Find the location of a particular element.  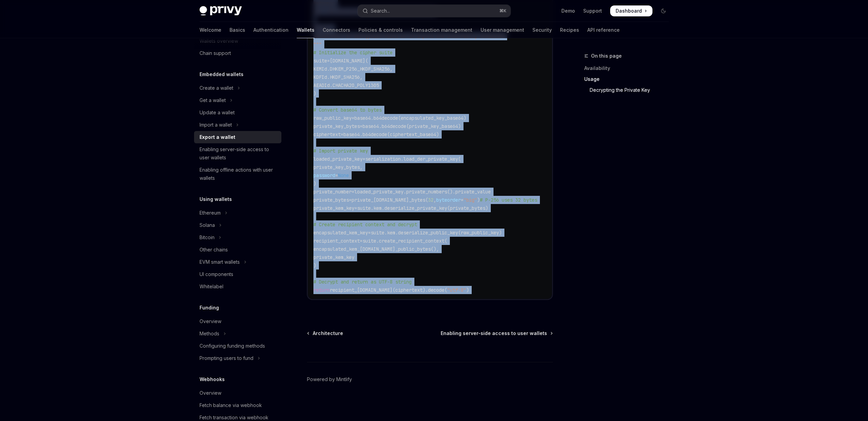

span: return is located at coordinates (321, 290).